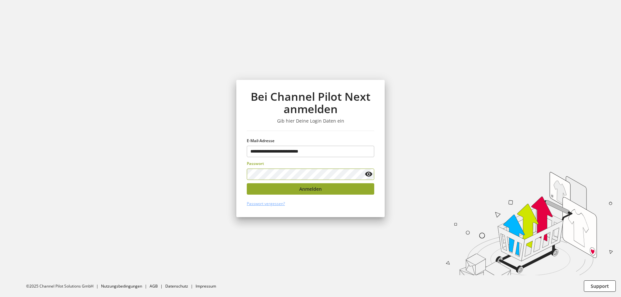 Image resolution: width=621 pixels, height=297 pixels. What do you see at coordinates (600, 286) in the screenshot?
I see `span: Support` at bounding box center [600, 286].